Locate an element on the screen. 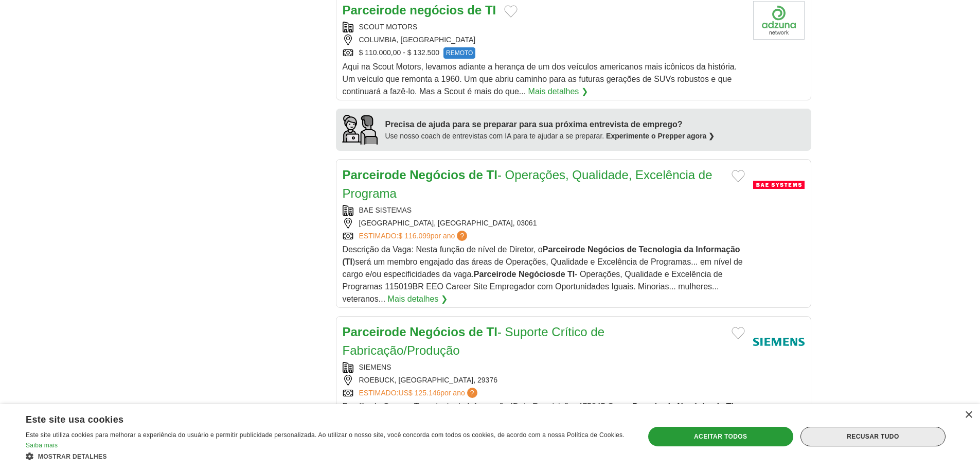 The image size is (980, 469). a: Parceirode Negócios de TI- Operações, Qualidade, Excelência de Programa is located at coordinates (527, 184).